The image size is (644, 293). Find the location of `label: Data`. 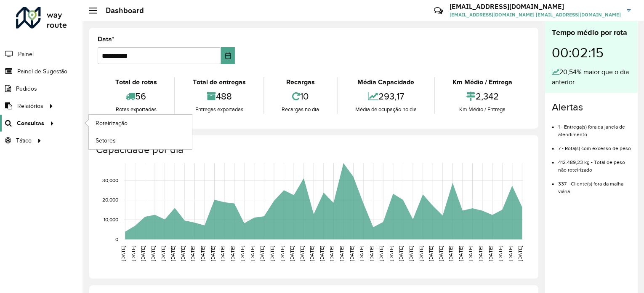

label: Data is located at coordinates (106, 39).